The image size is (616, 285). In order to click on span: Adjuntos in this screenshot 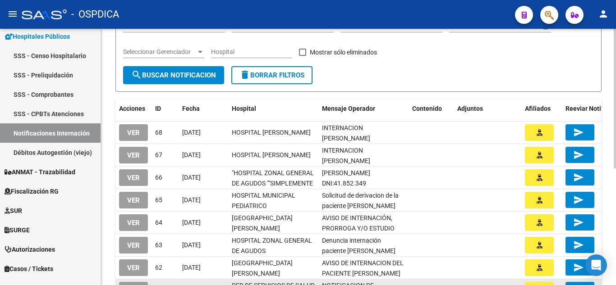, I will do `click(470, 109)`.